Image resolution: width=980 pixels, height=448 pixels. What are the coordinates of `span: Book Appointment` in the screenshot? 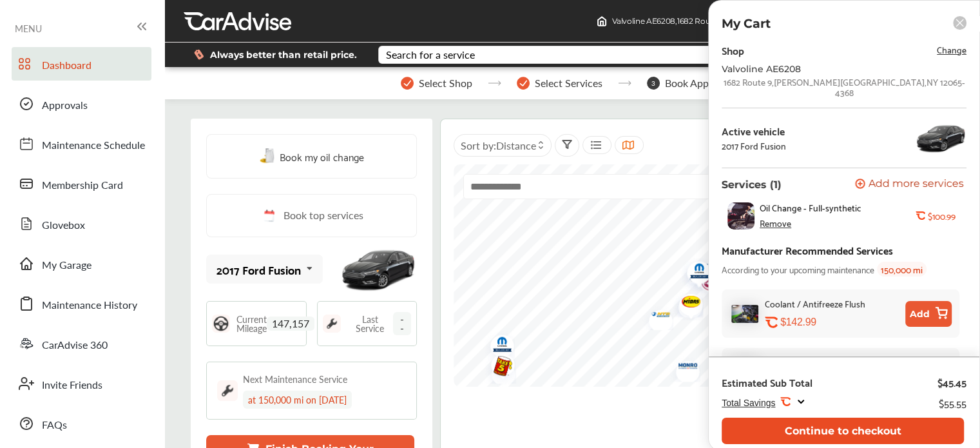 It's located at (707, 83).